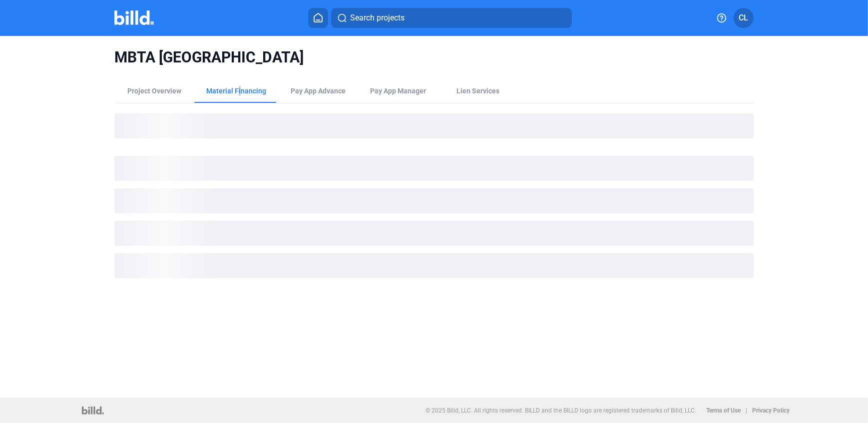  I want to click on button: Search projects, so click(451, 18).